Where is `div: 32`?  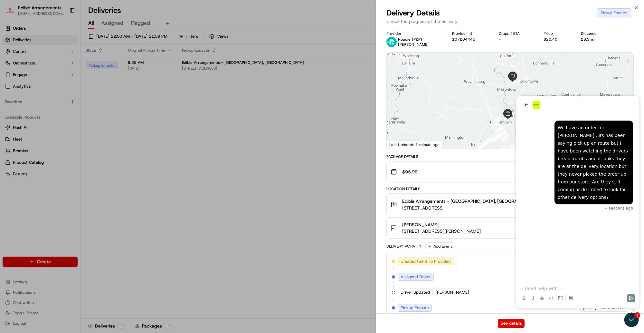 div: 32 is located at coordinates (519, 136).